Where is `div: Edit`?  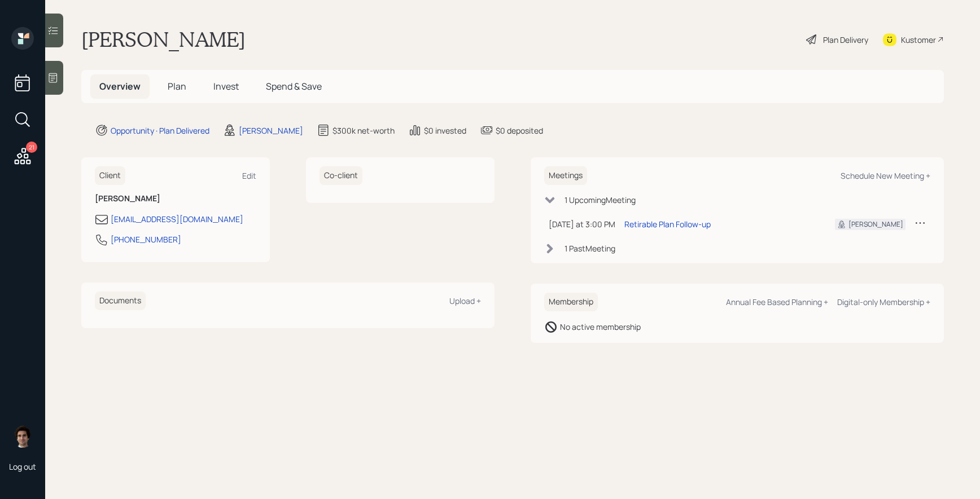
div: Edit is located at coordinates (249, 176).